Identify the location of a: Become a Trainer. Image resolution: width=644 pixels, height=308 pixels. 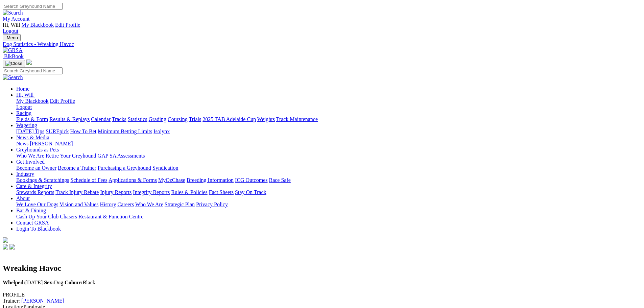
(77, 168).